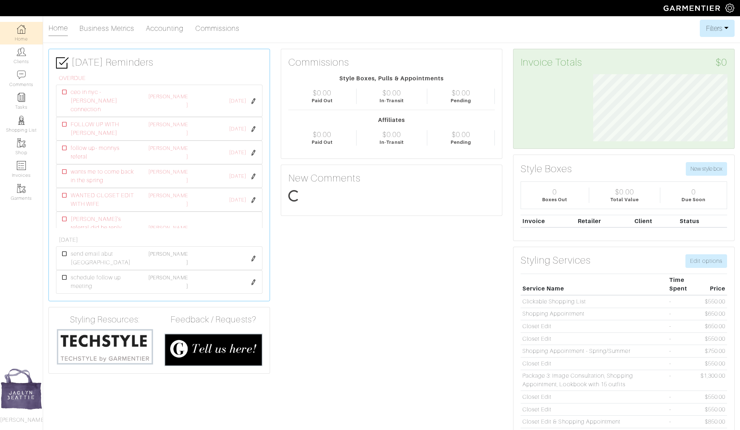 Image resolution: width=740 pixels, height=430 pixels. What do you see at coordinates (548, 221) in the screenshot?
I see `th: Invoice` at bounding box center [548, 221].